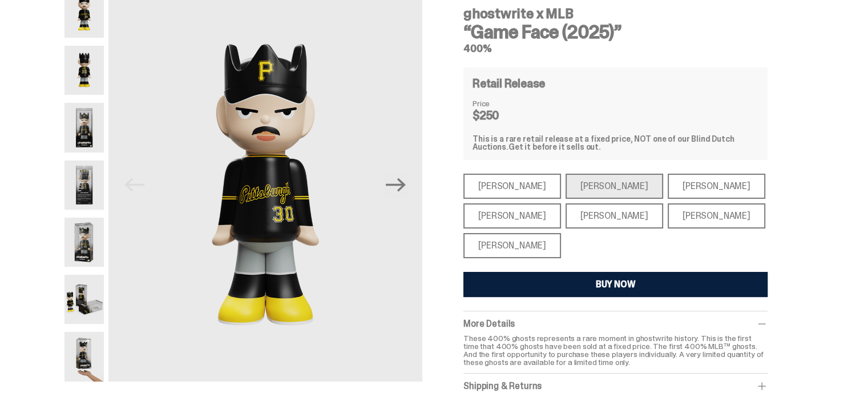 The height and width of the screenshot is (397, 868). Describe the element at coordinates (615, 49) in the screenshot. I see `h5: 400%` at that location.